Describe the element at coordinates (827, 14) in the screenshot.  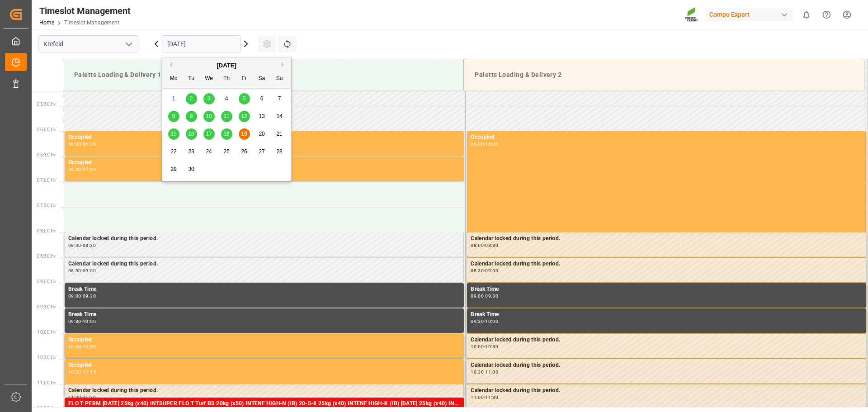
I see `button: Help Center` at that location.